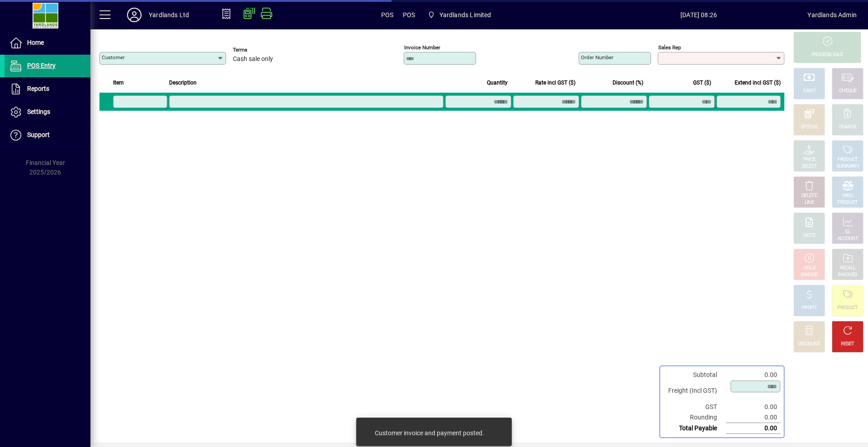 Image resolution: width=868 pixels, height=447 pixels. I want to click on div: NOTE, so click(809, 236).